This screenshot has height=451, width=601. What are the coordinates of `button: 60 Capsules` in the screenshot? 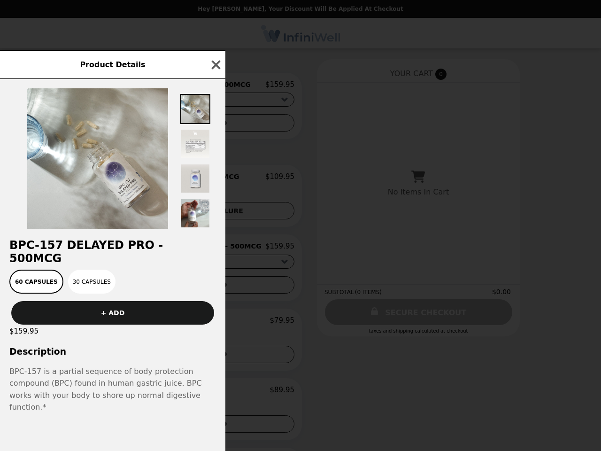 It's located at (36, 281).